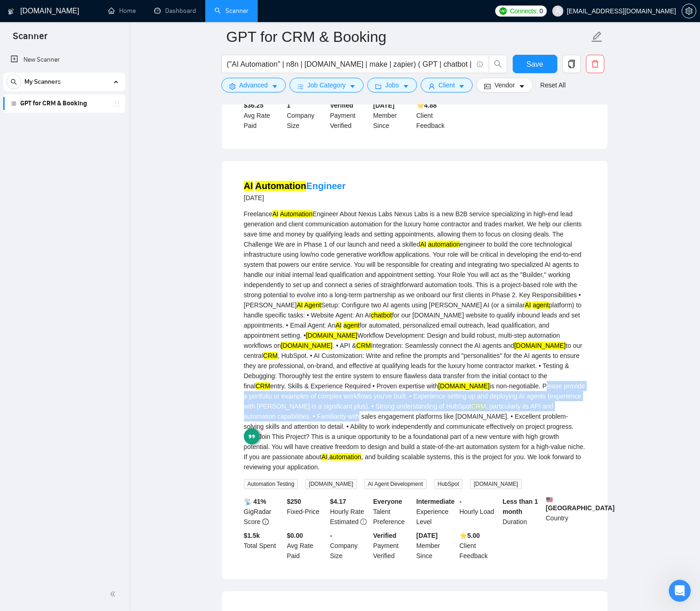  What do you see at coordinates (447, 85) in the screenshot?
I see `span: Client` at bounding box center [447, 85].